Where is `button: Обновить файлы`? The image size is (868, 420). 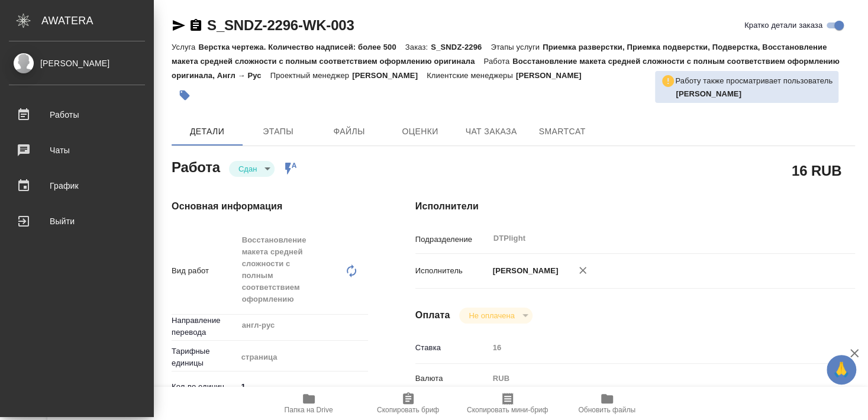 button: Обновить файлы is located at coordinates (607, 403).